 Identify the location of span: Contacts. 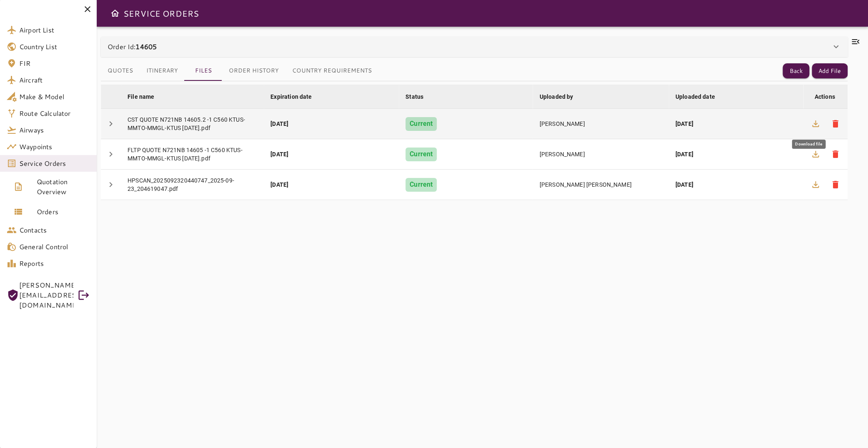
(55, 230).